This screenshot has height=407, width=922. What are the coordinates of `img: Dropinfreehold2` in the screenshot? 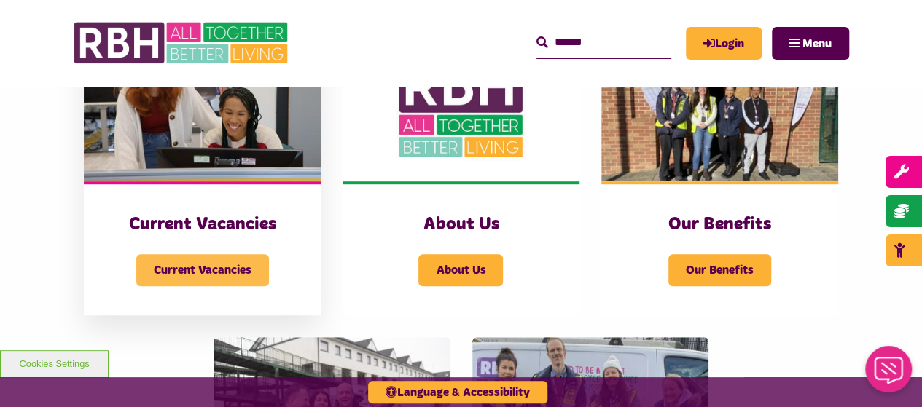 It's located at (719, 107).